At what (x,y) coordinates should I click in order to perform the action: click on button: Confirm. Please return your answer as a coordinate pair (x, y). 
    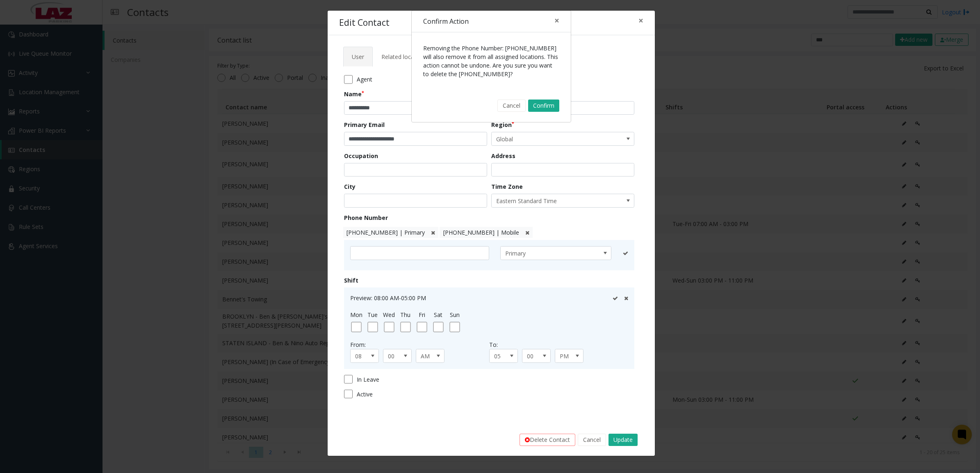
    Looking at the image, I should click on (543, 106).